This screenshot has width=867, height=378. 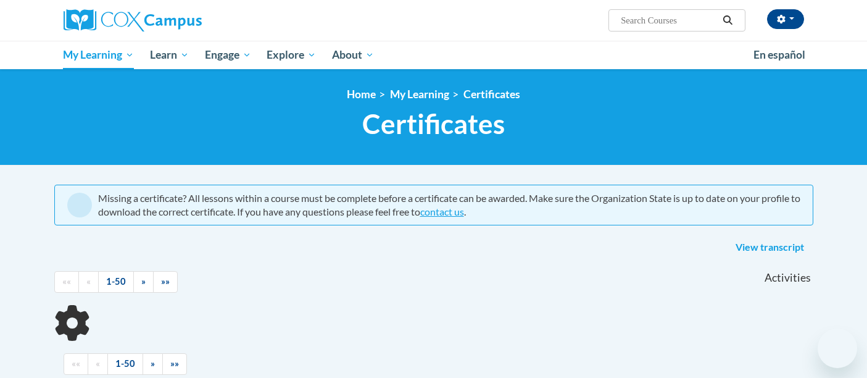 I want to click on a: Engage, so click(x=228, y=55).